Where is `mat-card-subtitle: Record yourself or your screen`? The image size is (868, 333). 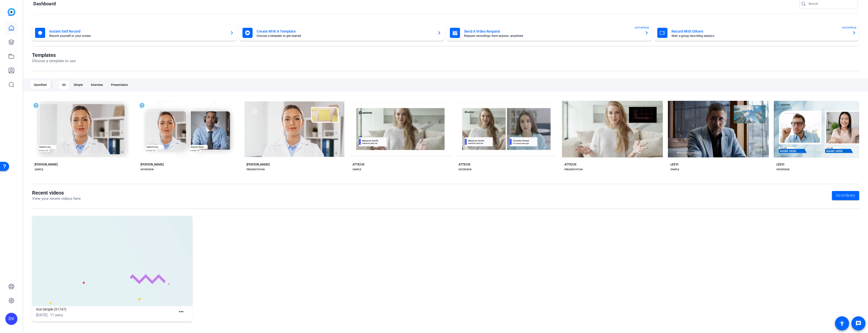
mat-card-subtitle: Record yourself or your screen is located at coordinates (137, 36).